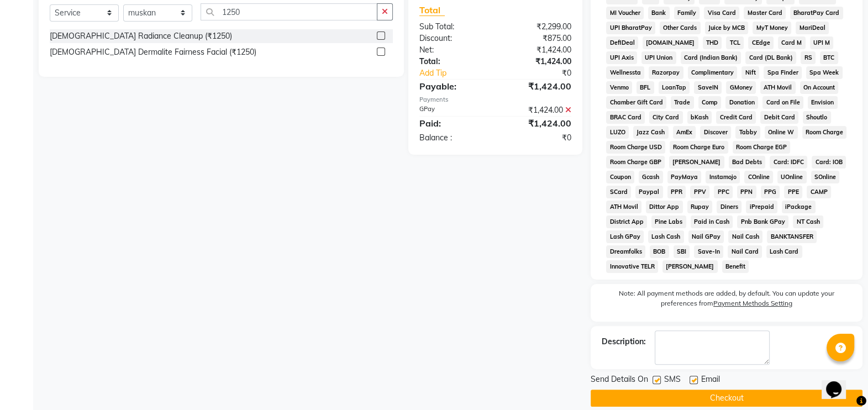 This screenshot has height=410, width=868. Describe the element at coordinates (750, 72) in the screenshot. I see `span: Nift` at that location.